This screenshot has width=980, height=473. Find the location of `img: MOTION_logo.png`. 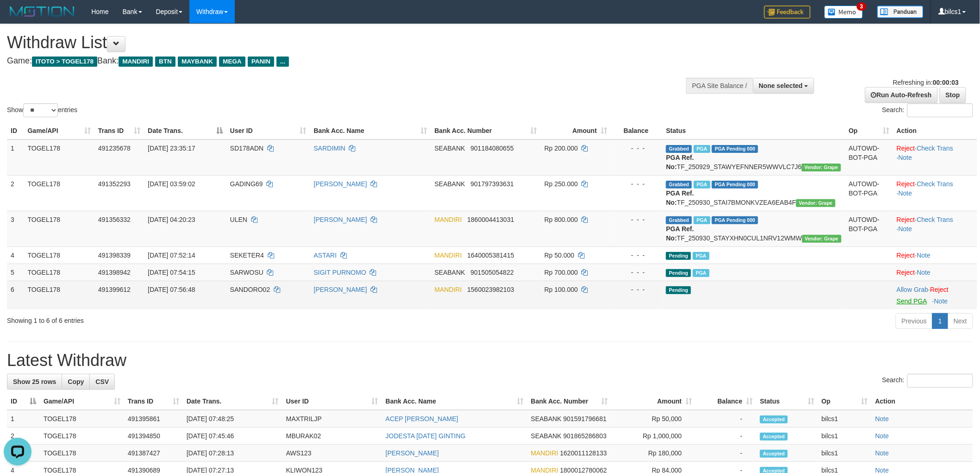

img: MOTION_logo.png is located at coordinates (42, 12).